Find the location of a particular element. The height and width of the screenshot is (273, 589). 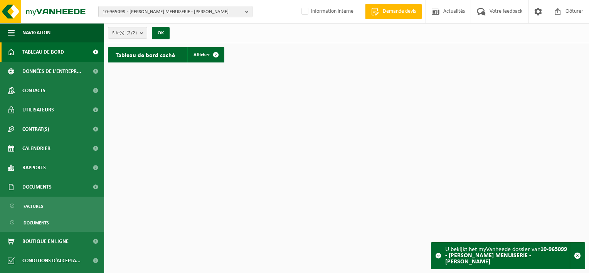

a: Factures is located at coordinates (52, 206).